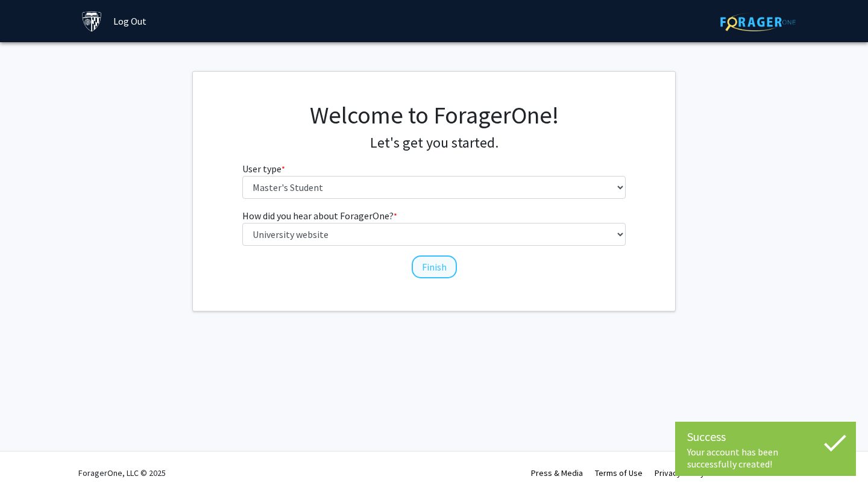 This screenshot has width=868, height=494. I want to click on label: How did you hear about ForagerOne?, so click(320, 216).